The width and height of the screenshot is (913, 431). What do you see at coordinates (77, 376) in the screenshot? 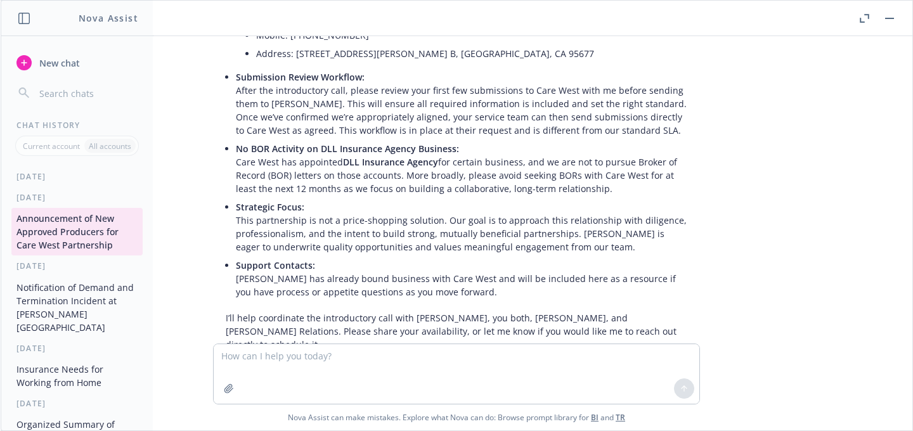
I see `button: Insurance Needs for Working from Home` at bounding box center [77, 376].